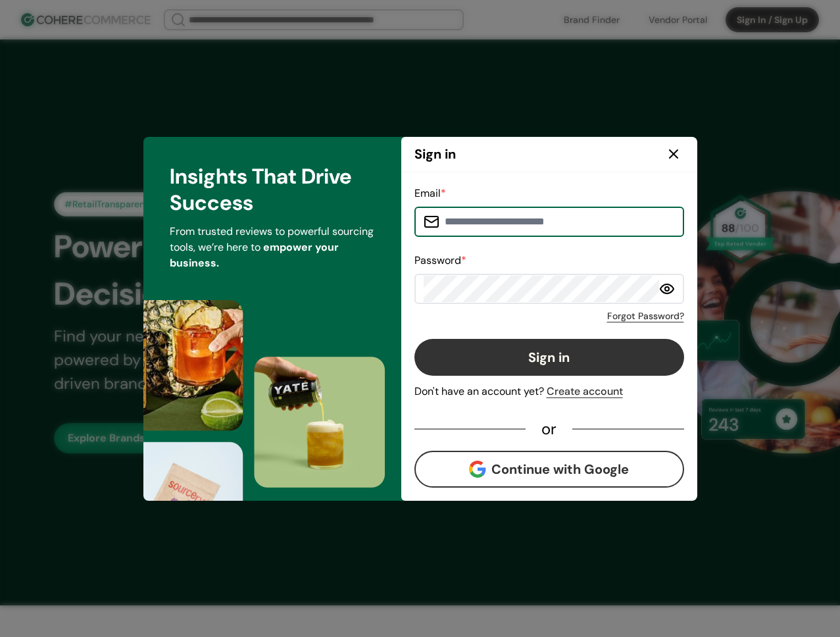  I want to click on a: Forgot Password?, so click(646, 316).